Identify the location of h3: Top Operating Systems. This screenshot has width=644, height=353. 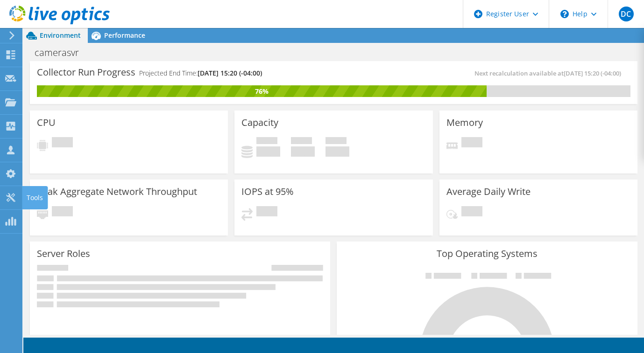
(487, 254).